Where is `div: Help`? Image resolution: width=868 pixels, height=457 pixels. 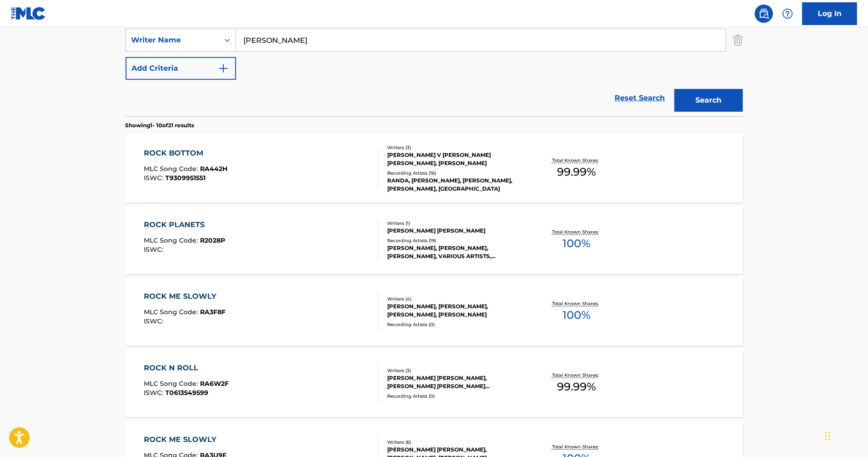
div: Help is located at coordinates (788, 14).